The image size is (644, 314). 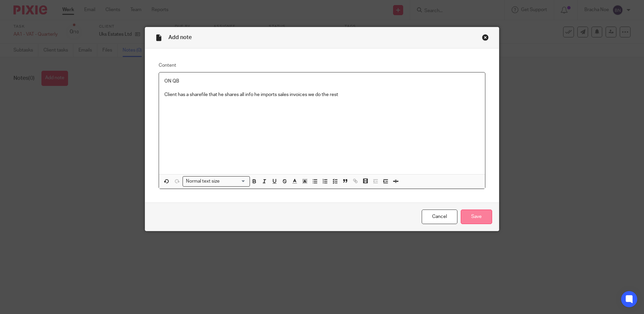 I want to click on input: Search for option, so click(x=233, y=181).